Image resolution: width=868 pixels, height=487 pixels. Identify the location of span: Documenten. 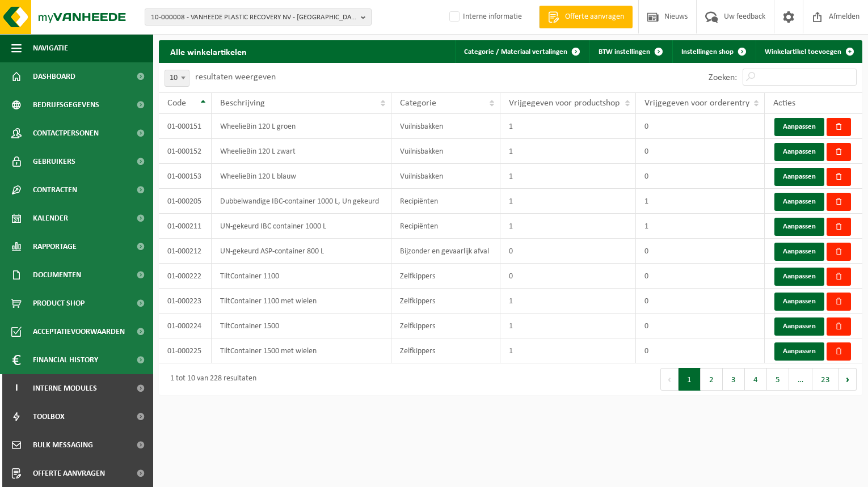
(56, 275).